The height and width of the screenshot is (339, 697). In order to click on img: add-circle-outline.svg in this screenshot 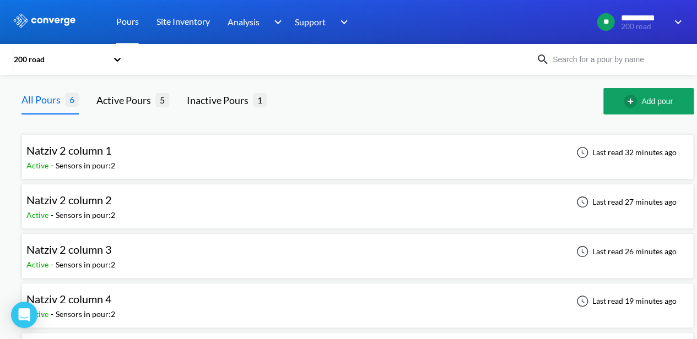, I will do `click(632, 101)`.